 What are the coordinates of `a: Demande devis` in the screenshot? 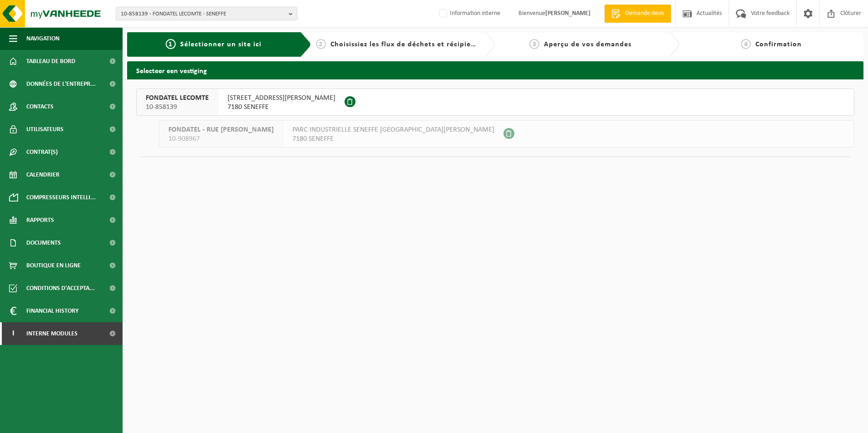 It's located at (637, 13).